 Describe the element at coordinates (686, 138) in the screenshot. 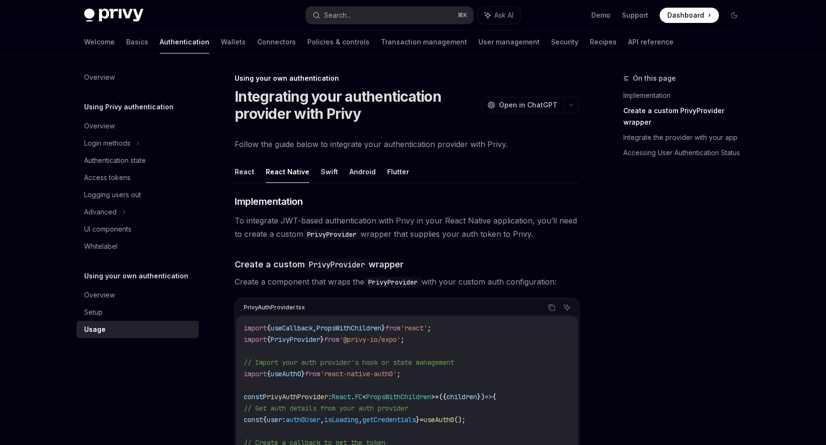

I see `a: Integrate the provider with your app` at that location.